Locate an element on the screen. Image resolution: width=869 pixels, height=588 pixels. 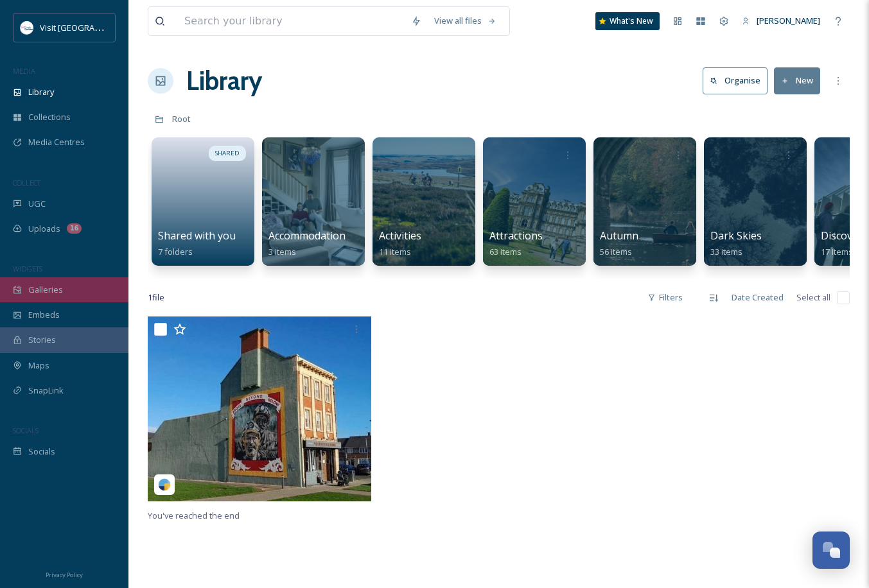
span: MEDIA is located at coordinates (24, 70).